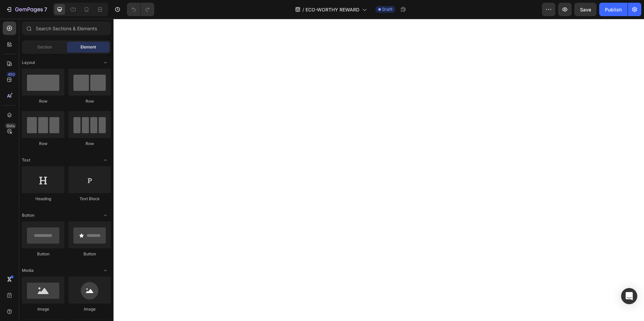 This screenshot has width=644, height=321. I want to click on span: ECO-WORTHY REWARD, so click(333, 9).